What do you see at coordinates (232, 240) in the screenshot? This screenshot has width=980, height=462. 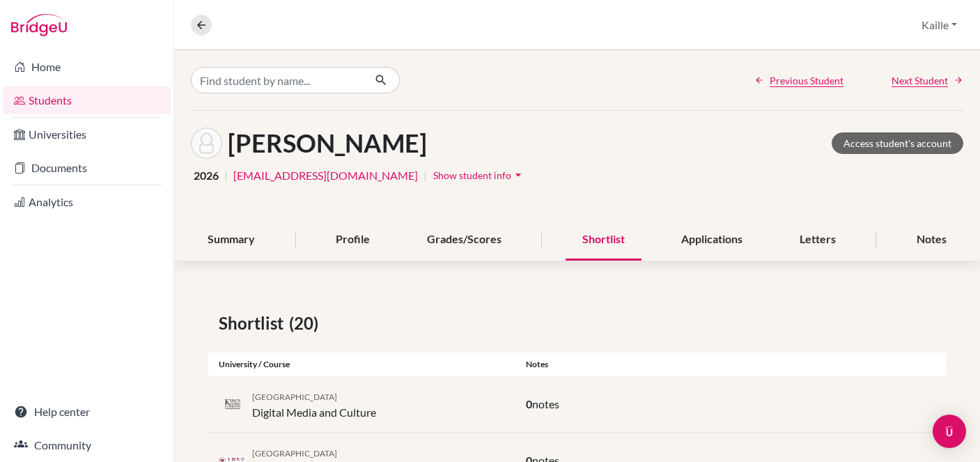 I see `div: Summary` at bounding box center [232, 240].